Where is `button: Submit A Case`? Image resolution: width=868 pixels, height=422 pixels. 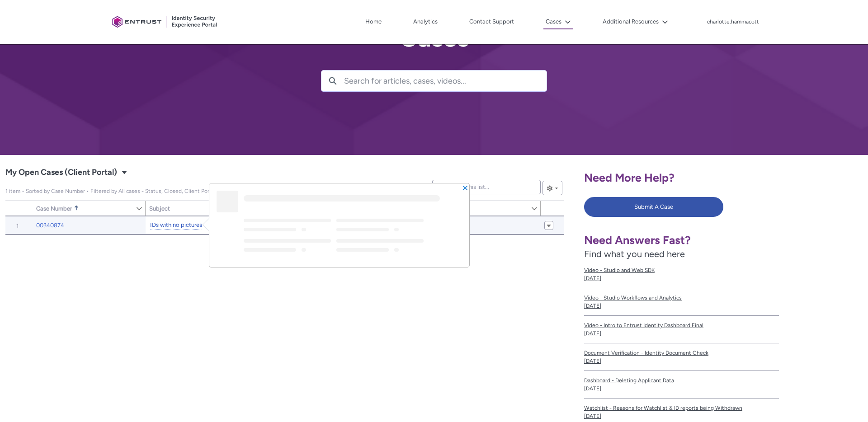
button: Submit A Case is located at coordinates (654, 207).